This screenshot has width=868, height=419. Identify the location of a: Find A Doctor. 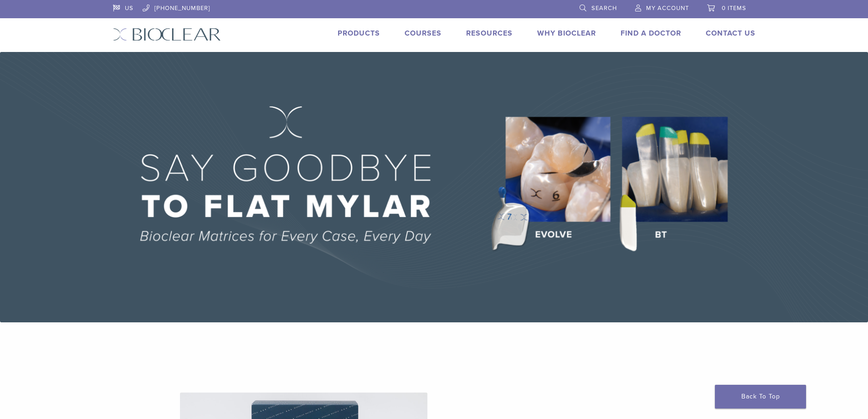
(651, 33).